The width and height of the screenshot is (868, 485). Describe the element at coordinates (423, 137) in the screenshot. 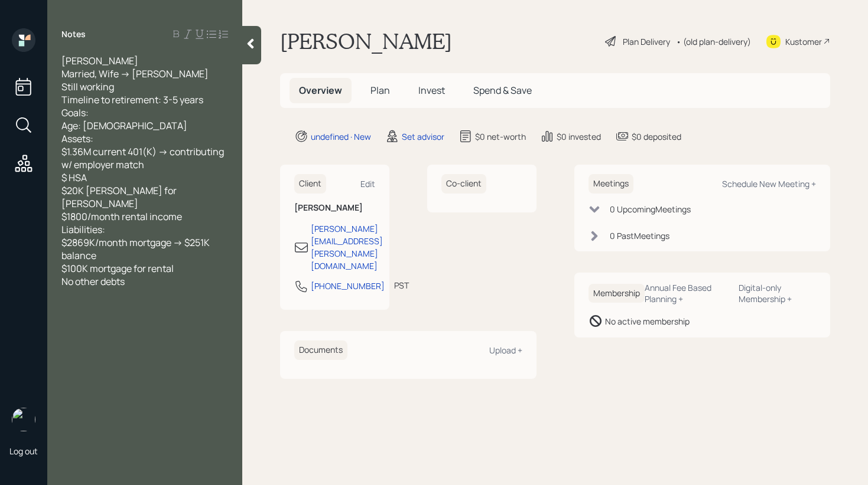

I see `div: Set advisor` at that location.